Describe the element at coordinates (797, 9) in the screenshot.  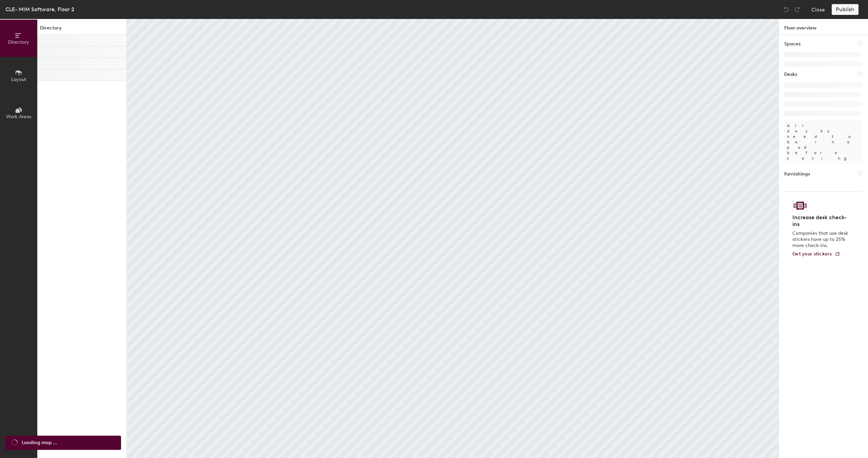
I see `img: Redo` at that location.